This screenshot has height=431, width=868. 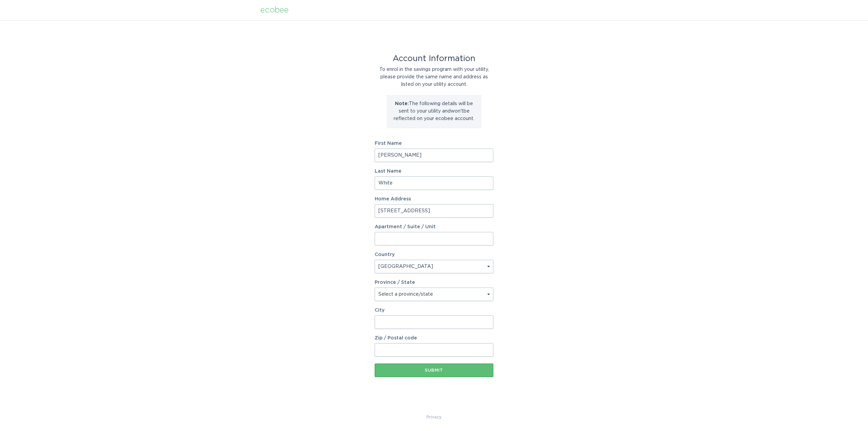 What do you see at coordinates (434, 370) in the screenshot?
I see `div: Submit` at bounding box center [434, 370].